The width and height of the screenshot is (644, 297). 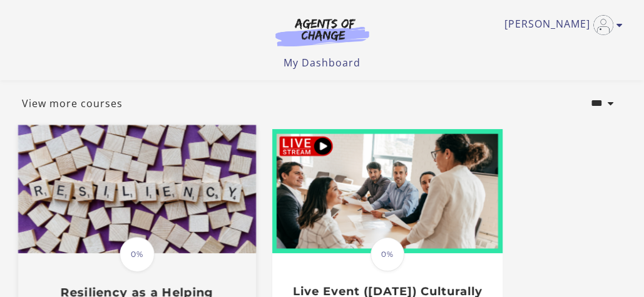 I want to click on a: My Dashboard, so click(x=322, y=63).